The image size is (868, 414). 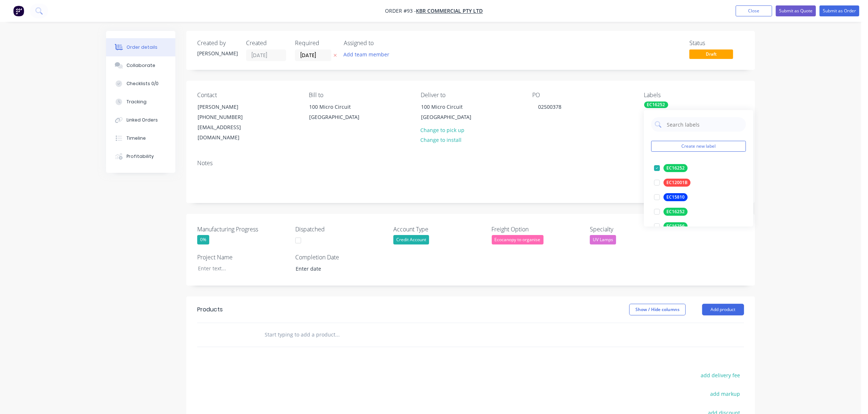 I want to click on div: Status, so click(x=717, y=43).